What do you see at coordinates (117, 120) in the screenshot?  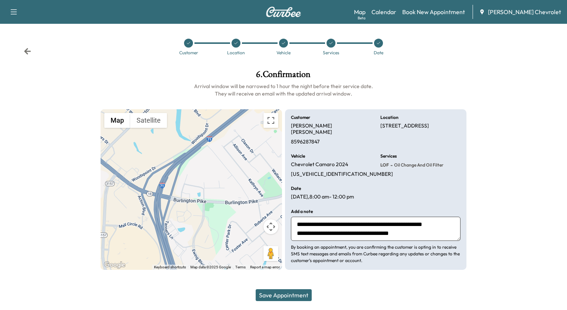 I see `button: Show street map` at bounding box center [117, 120].